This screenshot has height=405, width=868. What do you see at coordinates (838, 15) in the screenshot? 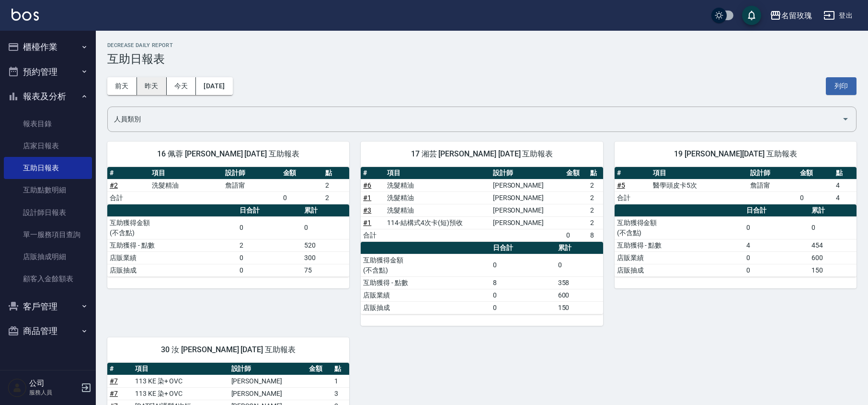
I see `button: 登出` at bounding box center [838, 15].